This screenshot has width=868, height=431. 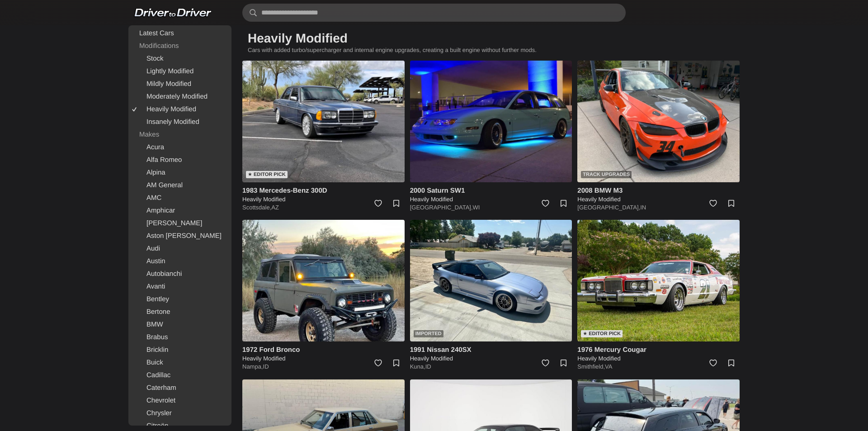 What do you see at coordinates (180, 274) in the screenshot?
I see `a: Autobianchi` at bounding box center [180, 274].